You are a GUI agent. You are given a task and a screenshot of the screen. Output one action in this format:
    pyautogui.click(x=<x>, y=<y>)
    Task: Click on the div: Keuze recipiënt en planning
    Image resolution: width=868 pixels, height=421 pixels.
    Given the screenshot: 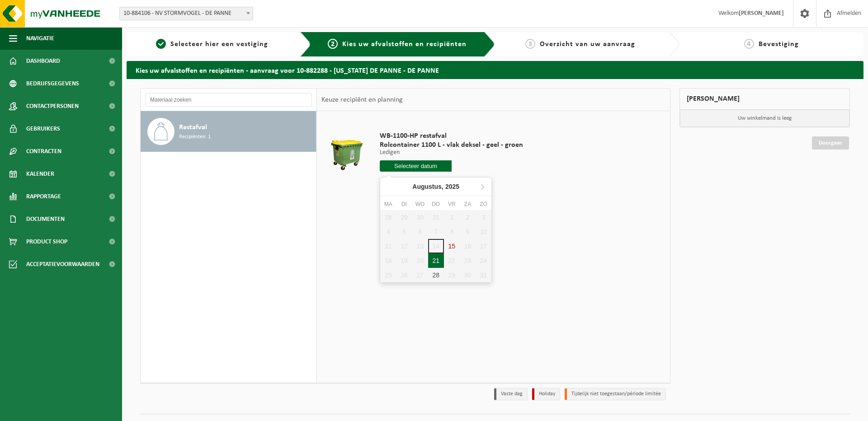 What is the action you would take?
    pyautogui.click(x=362, y=100)
    